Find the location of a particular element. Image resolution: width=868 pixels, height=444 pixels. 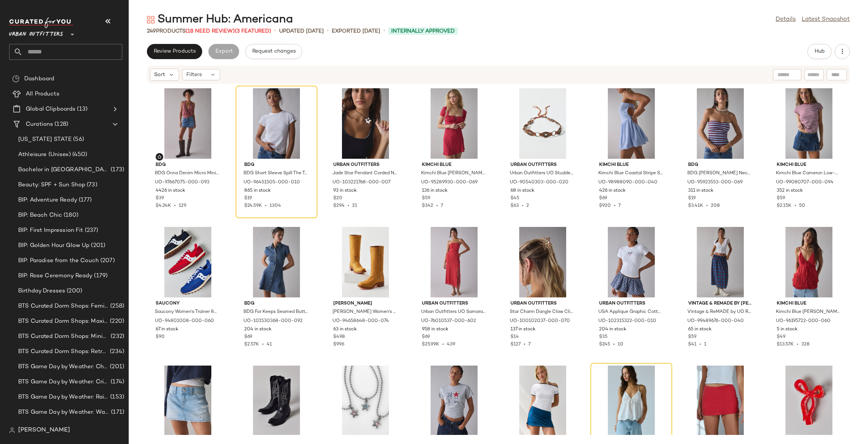

span: UO-95923553-000-069 is located at coordinates (715, 183).